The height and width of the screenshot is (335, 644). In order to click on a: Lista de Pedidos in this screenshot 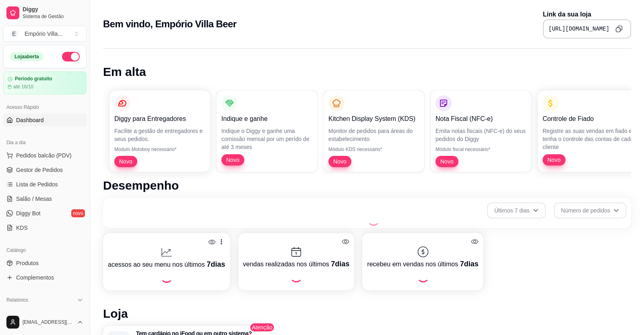, I will do `click(45, 185)`.